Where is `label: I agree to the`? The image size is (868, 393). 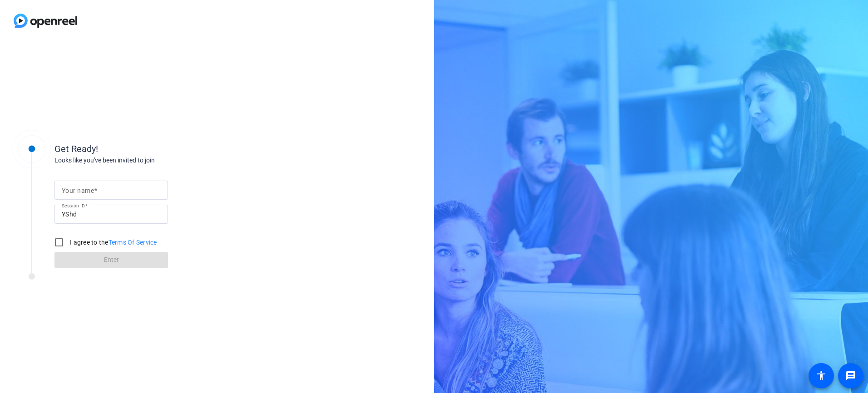 label: I agree to the is located at coordinates (113, 243).